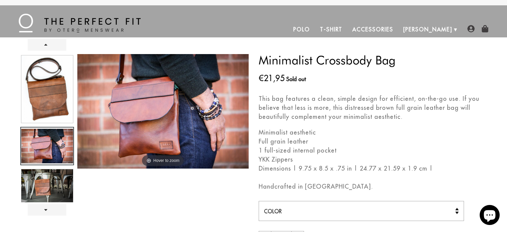  I want to click on li: Full grain leather, so click(372, 141).